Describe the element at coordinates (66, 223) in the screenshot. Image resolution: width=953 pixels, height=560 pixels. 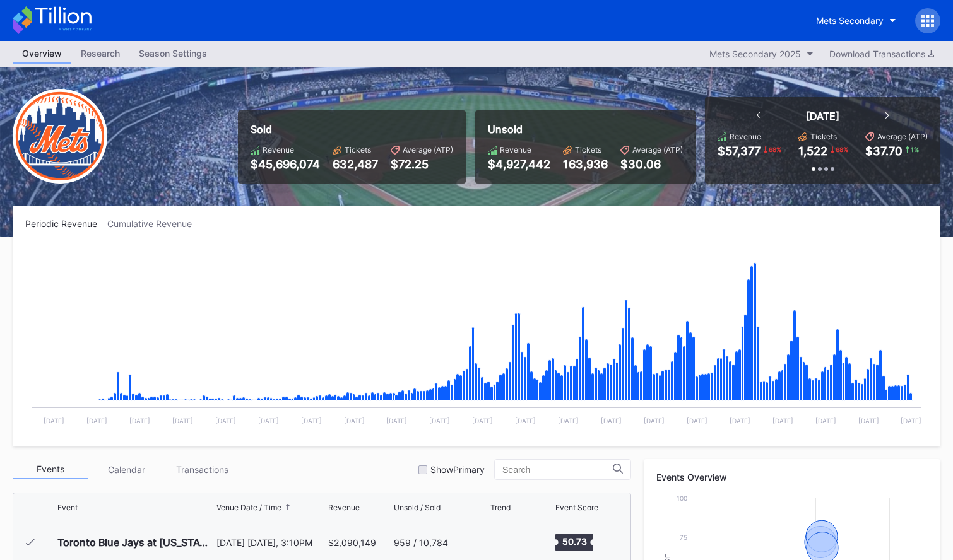
I see `div: Periodic Revenue` at that location.